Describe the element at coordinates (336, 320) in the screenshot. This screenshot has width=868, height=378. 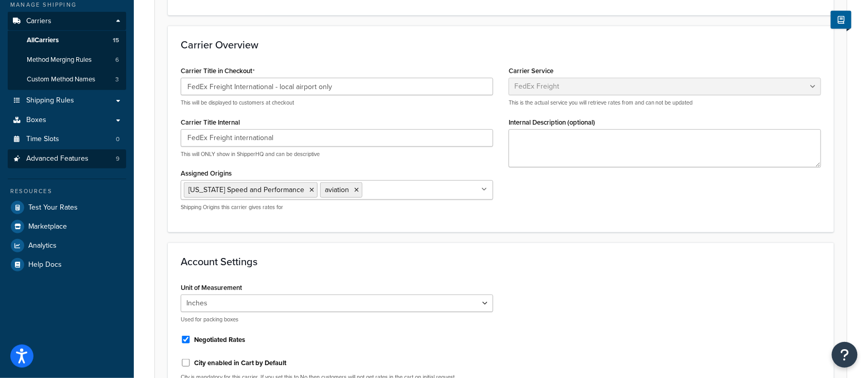
I see `p: Used for packing boxes` at that location.